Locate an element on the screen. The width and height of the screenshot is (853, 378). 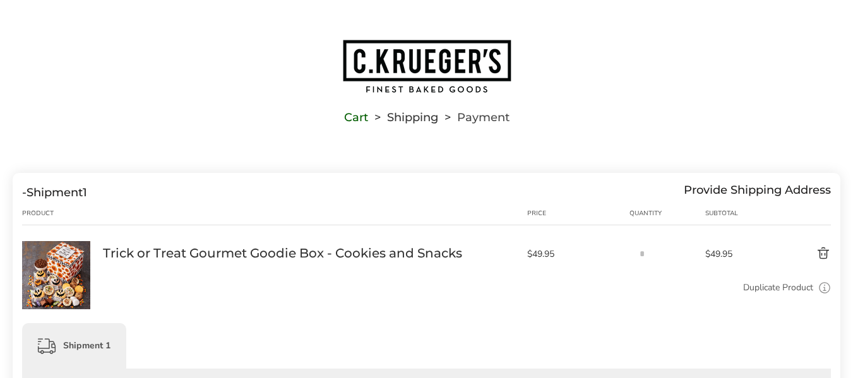
a: Go to home page is located at coordinates (426, 66).